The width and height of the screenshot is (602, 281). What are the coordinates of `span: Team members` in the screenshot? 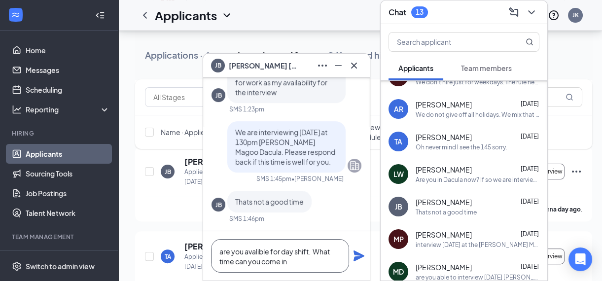 It's located at (486, 68).